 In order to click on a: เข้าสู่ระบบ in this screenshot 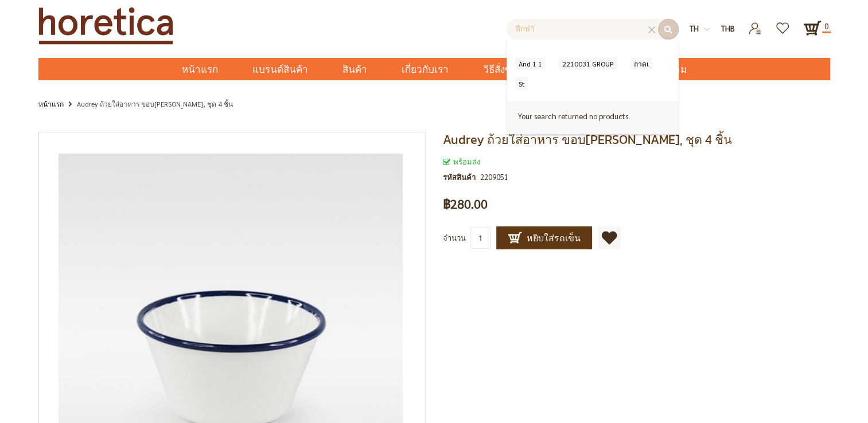, I will do `click(755, 23)`.